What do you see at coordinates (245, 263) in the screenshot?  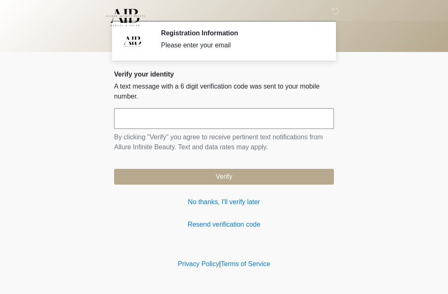 I see `a: Terms of Service` at bounding box center [245, 263].